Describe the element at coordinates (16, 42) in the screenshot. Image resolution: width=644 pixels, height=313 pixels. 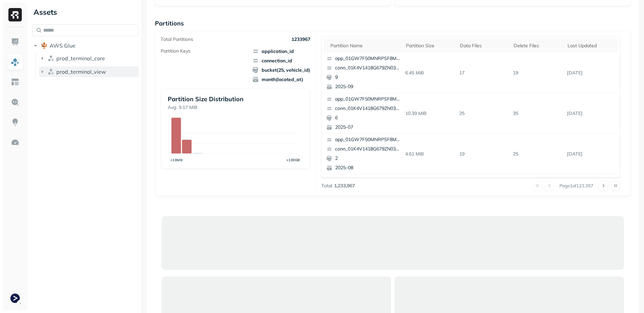
I see `img: Dashboard` at that location.